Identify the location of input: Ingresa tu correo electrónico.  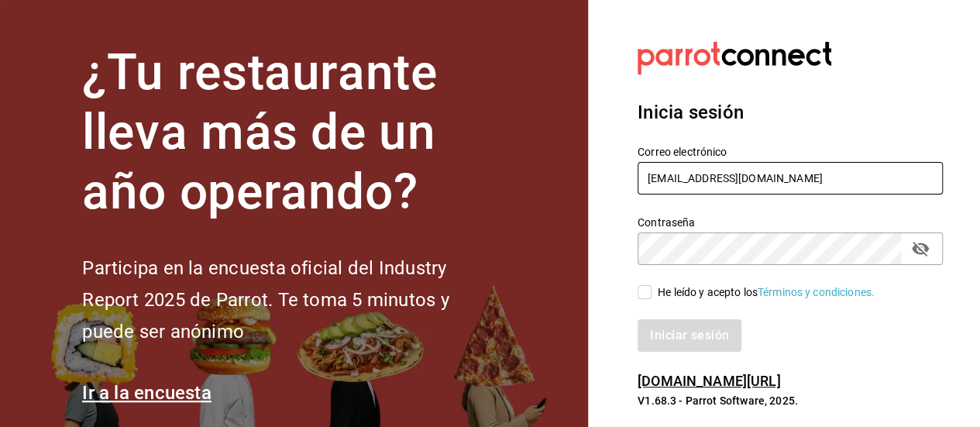
(790, 178).